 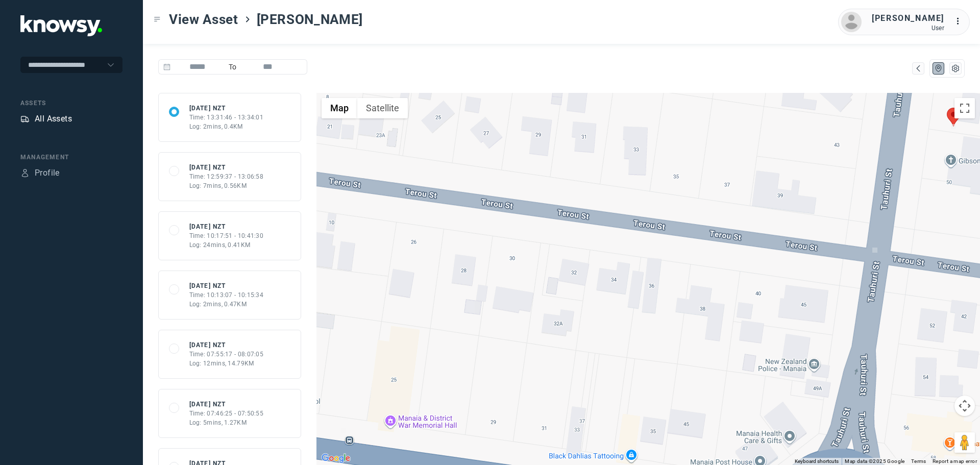 What do you see at coordinates (72, 157) in the screenshot?
I see `div: Management` at bounding box center [72, 157].